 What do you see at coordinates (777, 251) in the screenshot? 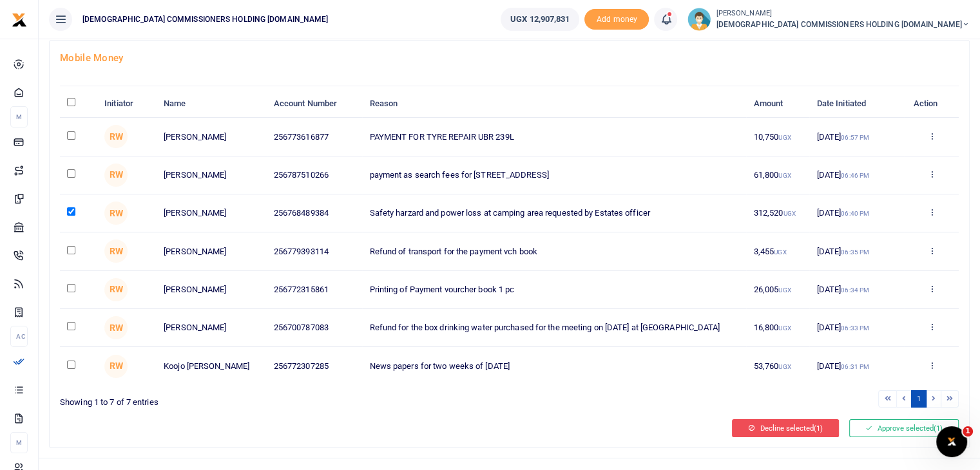
I see `td: 3,455` at bounding box center [777, 251].